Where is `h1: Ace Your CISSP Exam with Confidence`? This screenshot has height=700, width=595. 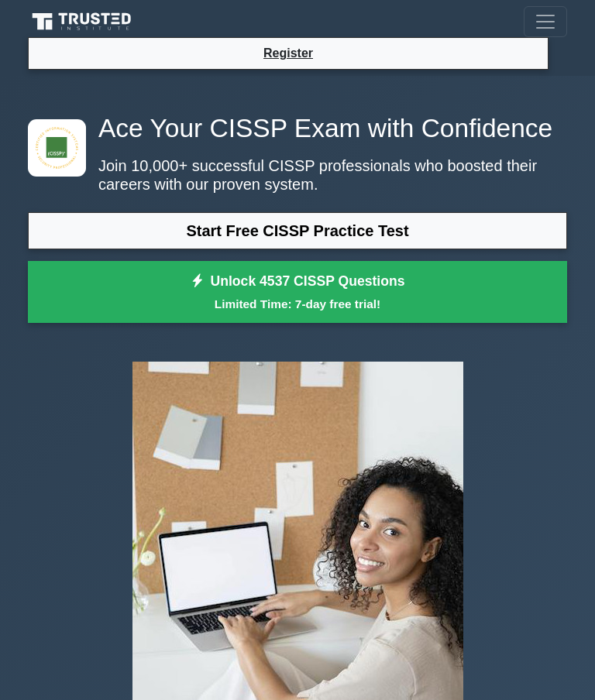 h1: Ace Your CISSP Exam with Confidence is located at coordinates (298, 128).